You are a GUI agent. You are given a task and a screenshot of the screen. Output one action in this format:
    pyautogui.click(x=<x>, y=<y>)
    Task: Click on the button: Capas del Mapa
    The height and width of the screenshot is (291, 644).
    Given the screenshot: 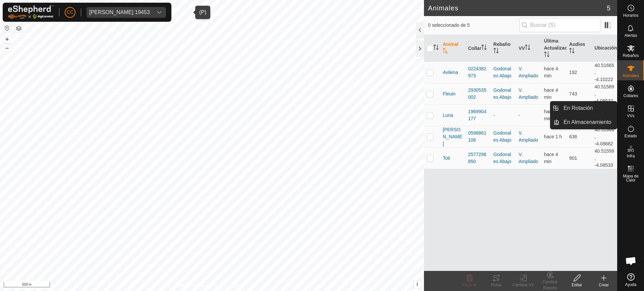 What is the action you would take?
    pyautogui.click(x=19, y=29)
    